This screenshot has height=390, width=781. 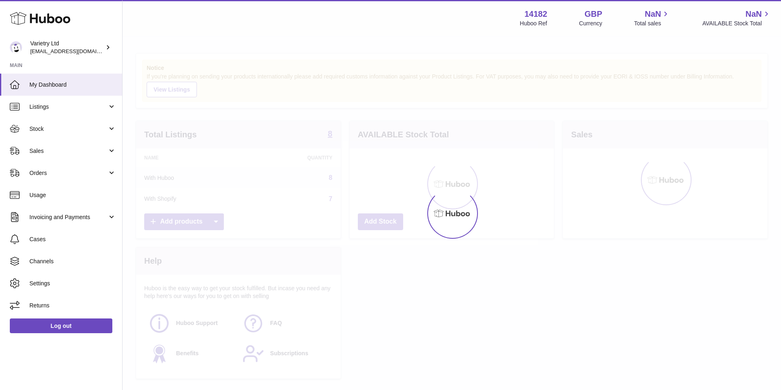 I want to click on strong: GBP, so click(x=593, y=14).